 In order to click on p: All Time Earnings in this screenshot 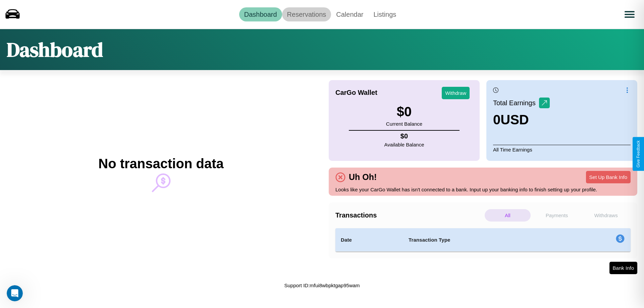, I will do `click(562, 149)`.